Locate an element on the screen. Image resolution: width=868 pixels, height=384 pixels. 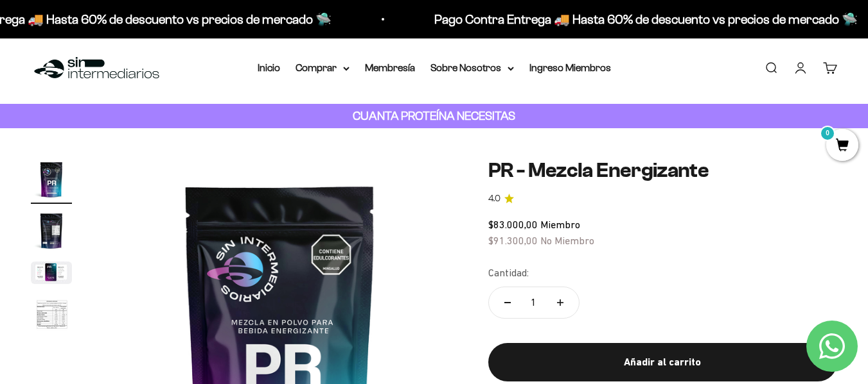
span: No Miembro is located at coordinates (567, 241).